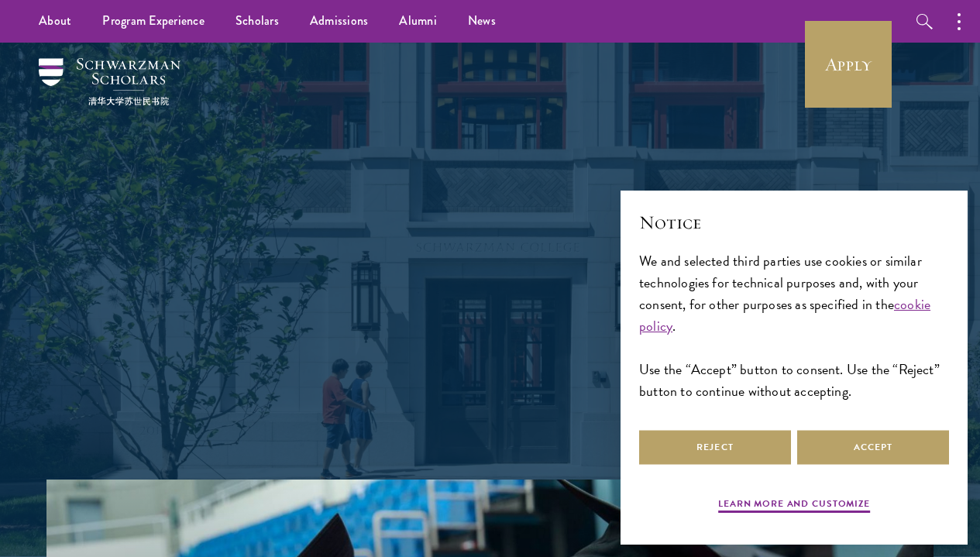 The image size is (980, 557). I want to click on button: Accept, so click(873, 447).